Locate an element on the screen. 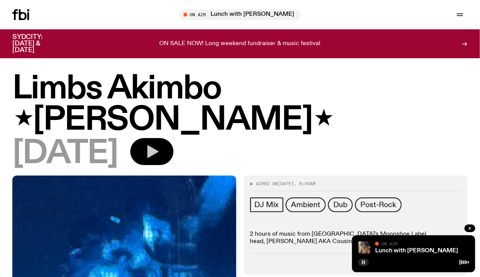 The image size is (480, 277). span: Dub is located at coordinates (340, 205).